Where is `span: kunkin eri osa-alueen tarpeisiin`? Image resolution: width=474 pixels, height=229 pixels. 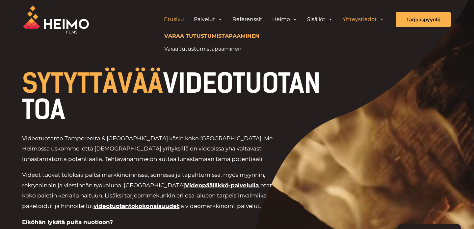
span: kunkin eri osa-alueen tarpeisiin is located at coordinates (200, 196).